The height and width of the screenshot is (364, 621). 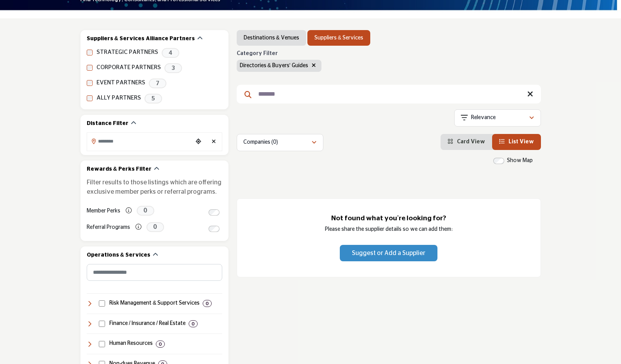 What do you see at coordinates (160, 344) in the screenshot?
I see `div: 0 Results For Human Resources` at bounding box center [160, 344].